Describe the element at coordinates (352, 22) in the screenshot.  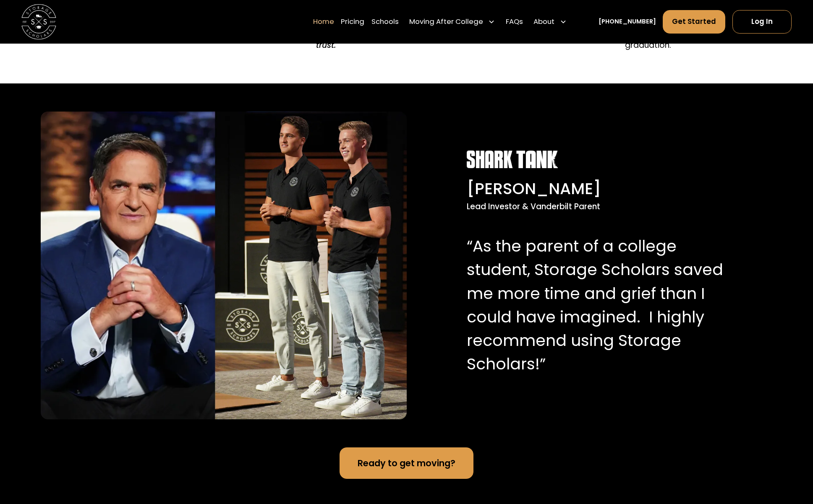
I see `a: Pricing` at that location.